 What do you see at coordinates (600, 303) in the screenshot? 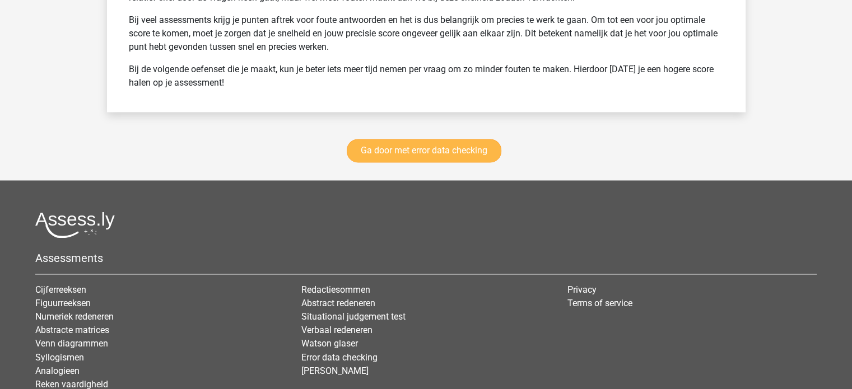
I see `a: Terms of service` at bounding box center [600, 303].